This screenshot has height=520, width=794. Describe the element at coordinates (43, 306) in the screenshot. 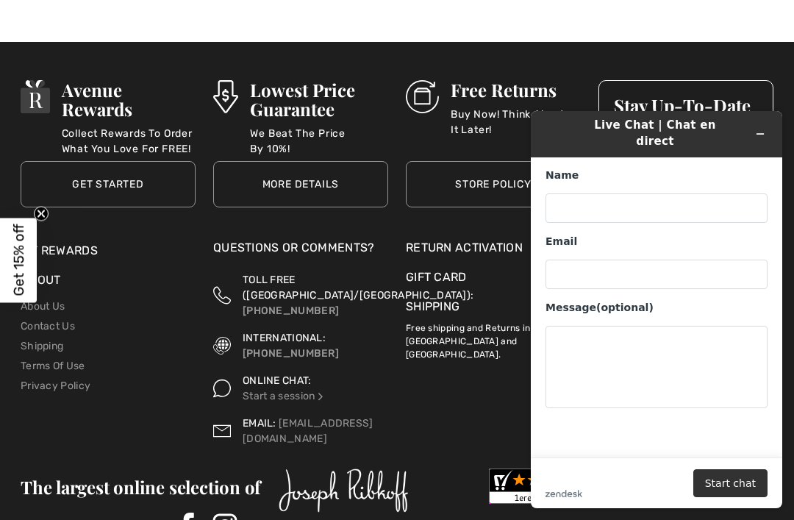

I see `a: About Us` at that location.